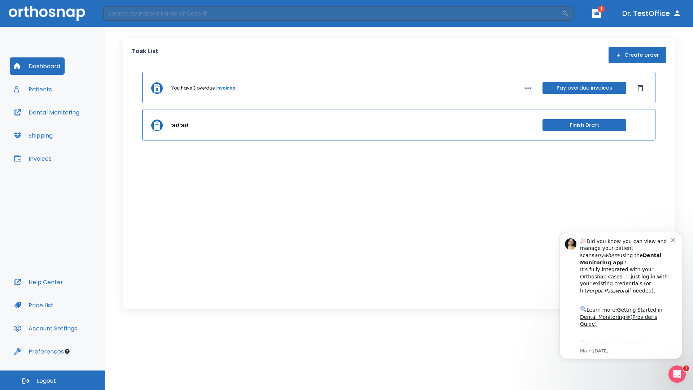 This screenshot has height=390, width=693. Describe the element at coordinates (180, 125) in the screenshot. I see `p: test test` at that location.